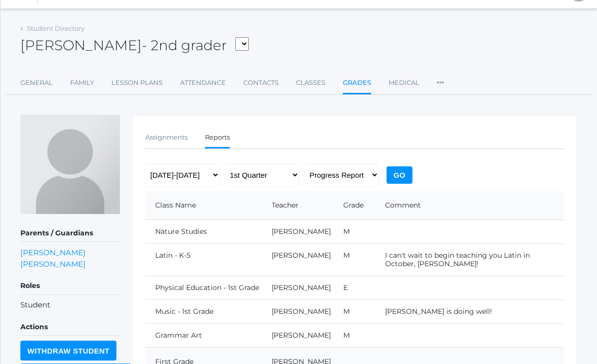 The image size is (597, 364). Describe the element at coordinates (203, 83) in the screenshot. I see `a: Attendance` at that location.